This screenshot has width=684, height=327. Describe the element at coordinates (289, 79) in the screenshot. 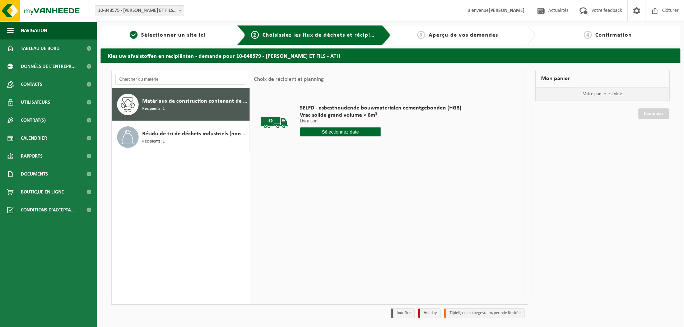

I see `div: Choix de récipient et planning` at that location.